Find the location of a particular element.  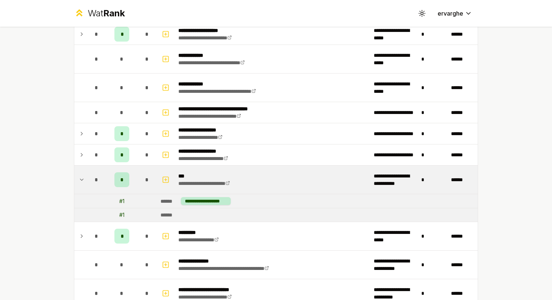

div: Wat is located at coordinates (106, 13).